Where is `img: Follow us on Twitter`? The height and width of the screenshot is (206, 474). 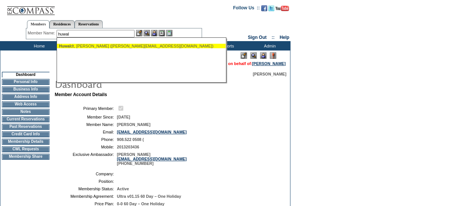
img: Follow us on Twitter is located at coordinates (271, 8).